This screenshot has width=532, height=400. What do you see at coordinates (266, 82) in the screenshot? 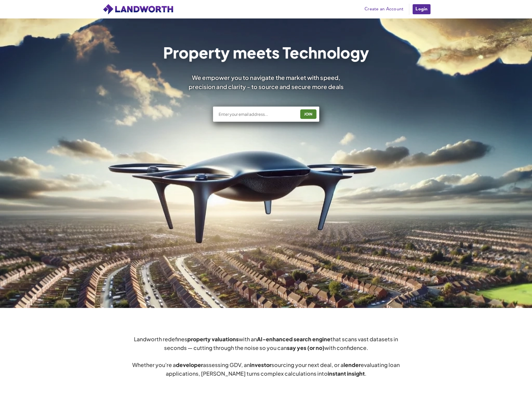
I see `div: We empower you to navigate the market with speed, precision and clarity - to source and secure mo...` at bounding box center [266, 82].